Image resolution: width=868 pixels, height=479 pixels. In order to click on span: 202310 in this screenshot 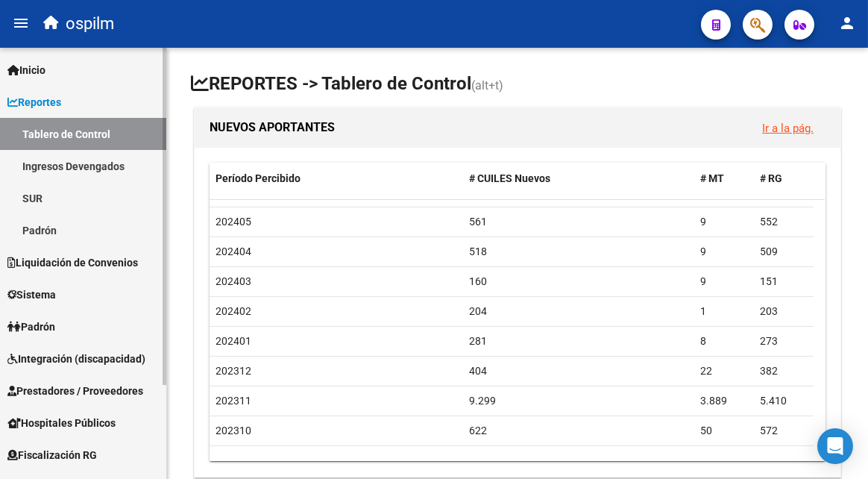, I will do `click(233, 430)`.